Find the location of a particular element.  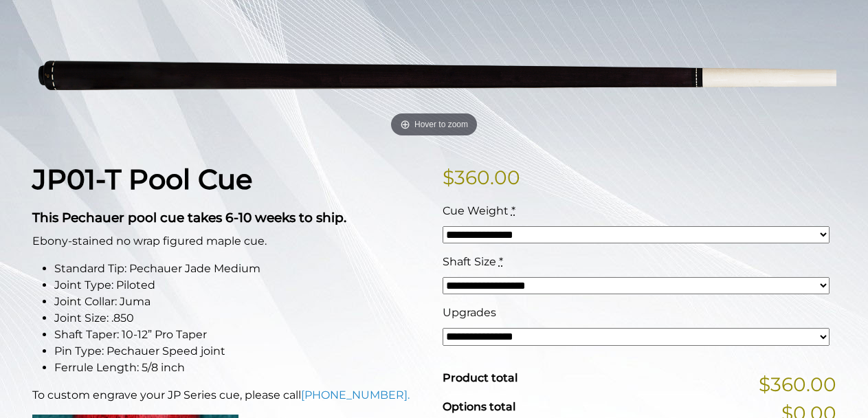

p: Ebony-stained no wrap figured maple cue. is located at coordinates (229, 241).